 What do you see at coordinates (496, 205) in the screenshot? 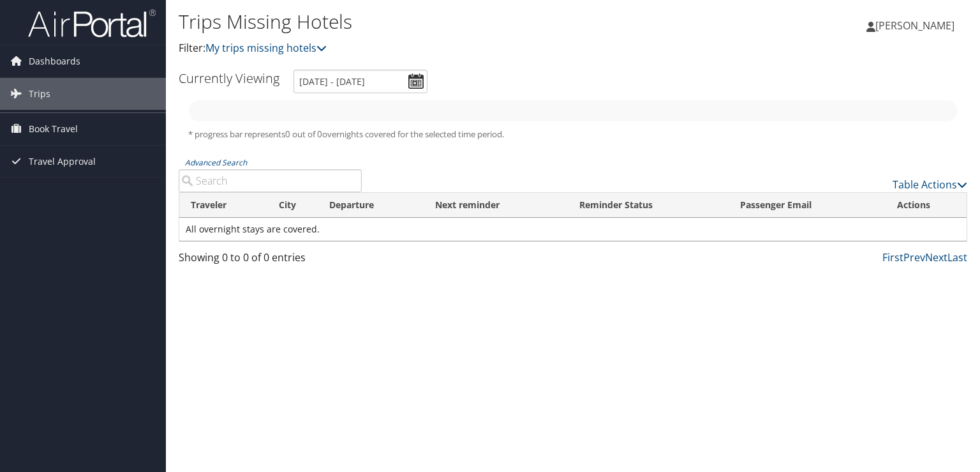
I see `th: Next reminder` at bounding box center [496, 205].